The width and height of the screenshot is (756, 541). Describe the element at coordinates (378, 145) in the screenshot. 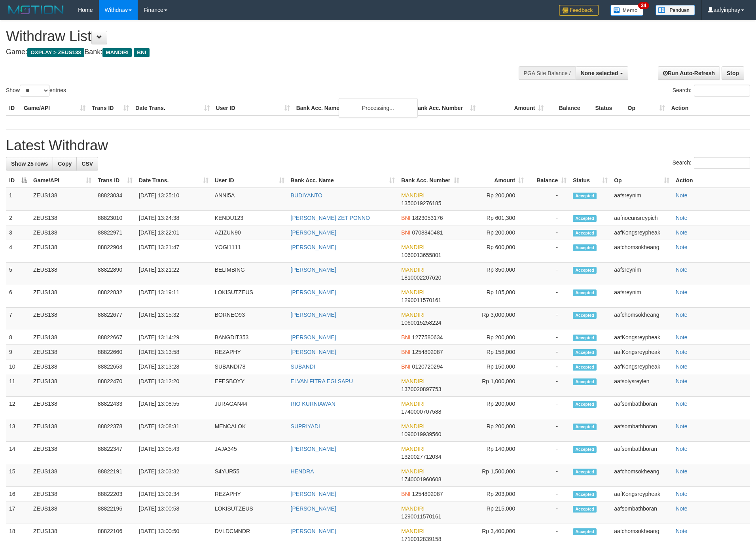

I see `h1: Latest Withdraw` at that location.